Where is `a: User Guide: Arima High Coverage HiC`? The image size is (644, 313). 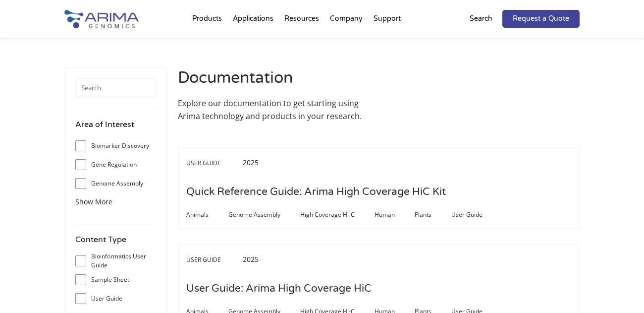
a: User Guide: Arima High Coverage HiC is located at coordinates (279, 288).